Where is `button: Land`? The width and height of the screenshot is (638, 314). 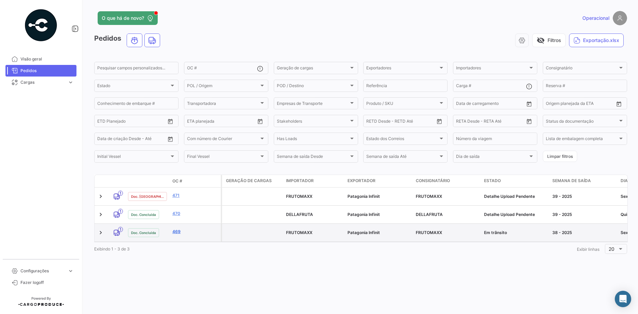 button: Land is located at coordinates (152, 40).